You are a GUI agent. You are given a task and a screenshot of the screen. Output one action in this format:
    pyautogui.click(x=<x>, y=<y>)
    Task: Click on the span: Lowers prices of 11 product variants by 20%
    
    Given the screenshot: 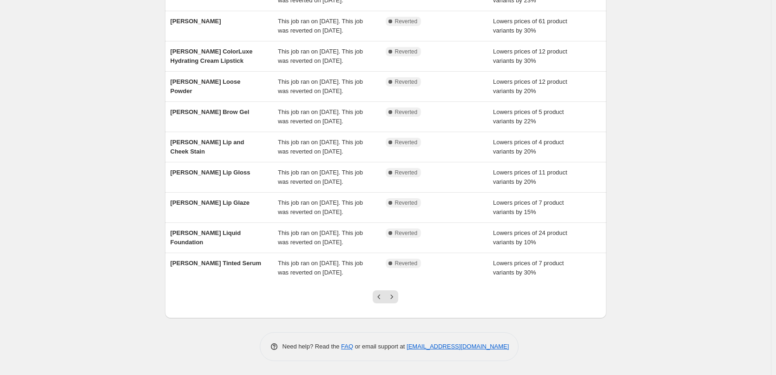 What is the action you would take?
    pyautogui.click(x=530, y=177)
    